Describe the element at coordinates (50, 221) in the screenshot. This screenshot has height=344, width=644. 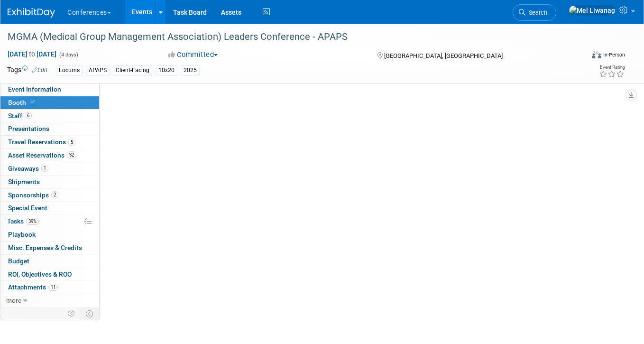
I see `a: Tasks39%` at that location.